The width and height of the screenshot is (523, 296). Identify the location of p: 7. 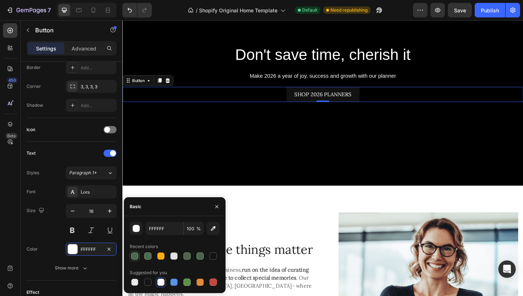
(49, 10).